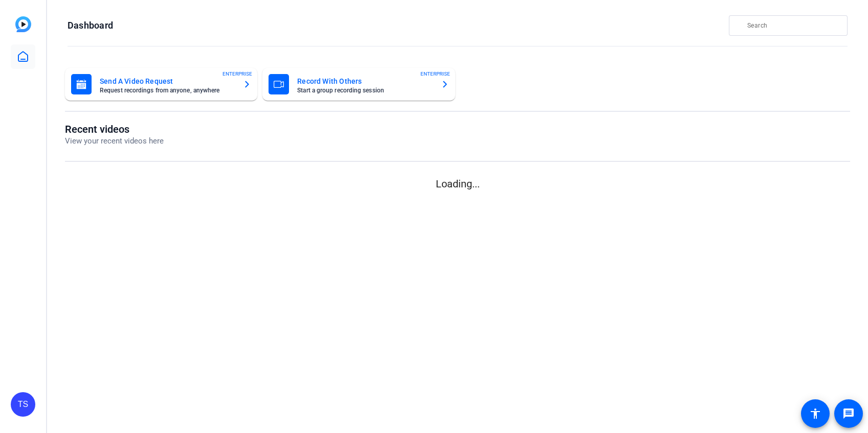  What do you see at coordinates (365, 90) in the screenshot?
I see `mat-card-subtitle: Start a group recording session` at bounding box center [365, 90].